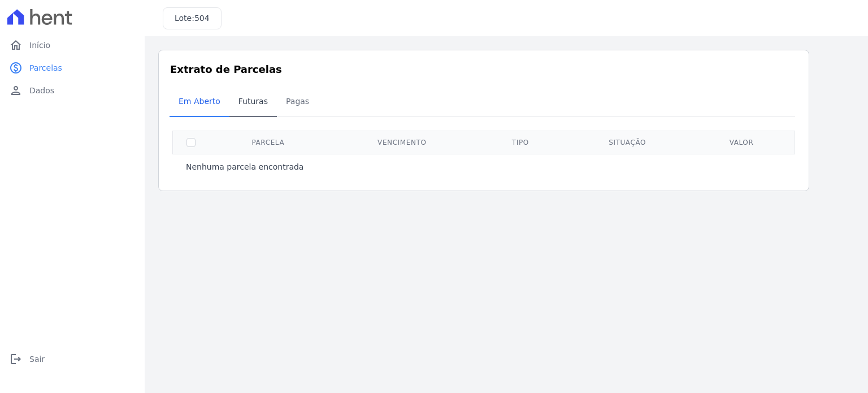 This screenshot has width=868, height=393. Describe the element at coordinates (253, 101) in the screenshot. I see `span: Futuras` at that location.